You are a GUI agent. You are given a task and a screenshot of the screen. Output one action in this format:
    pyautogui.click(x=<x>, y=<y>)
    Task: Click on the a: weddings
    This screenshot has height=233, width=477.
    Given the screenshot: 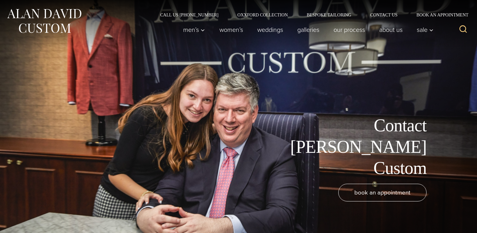 What is the action you would take?
    pyautogui.click(x=270, y=30)
    